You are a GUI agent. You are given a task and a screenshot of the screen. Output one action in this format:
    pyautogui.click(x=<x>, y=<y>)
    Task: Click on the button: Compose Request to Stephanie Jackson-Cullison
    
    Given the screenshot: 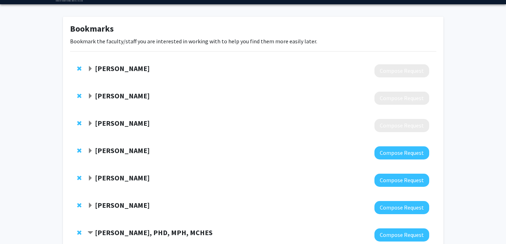 What is the action you would take?
    pyautogui.click(x=402, y=71)
    